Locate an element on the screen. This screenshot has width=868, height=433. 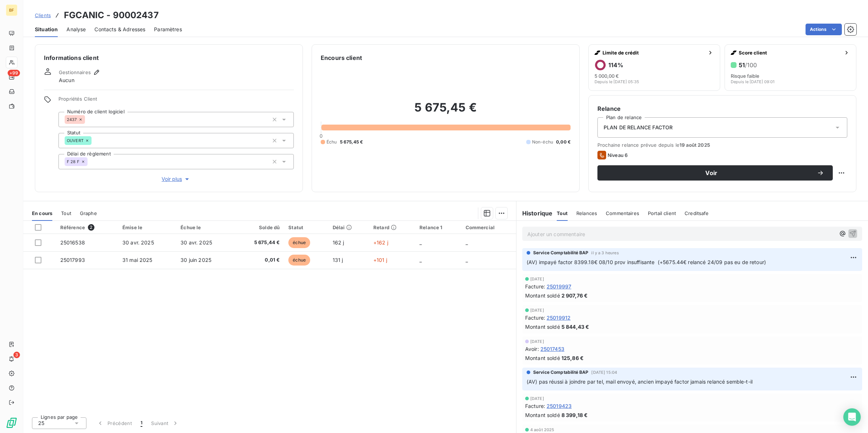
span: 8 399,18 € is located at coordinates (575, 414).